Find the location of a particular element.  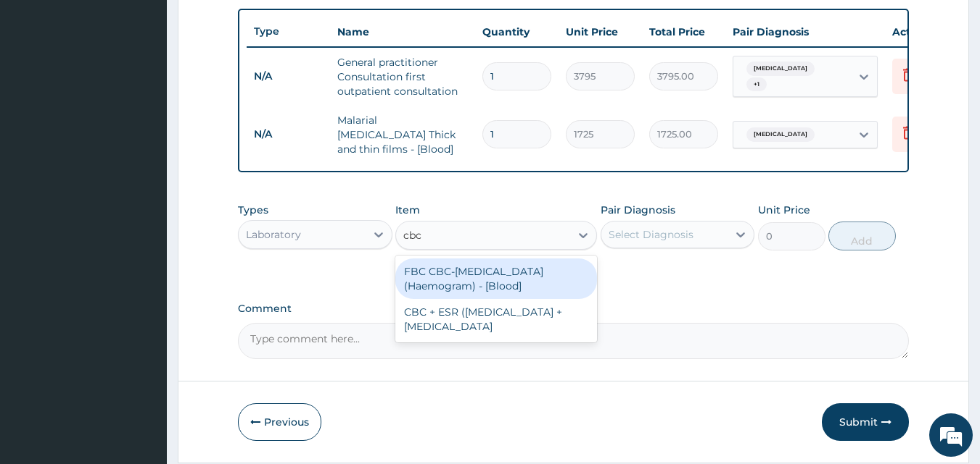

th: Name is located at coordinates (403, 32).